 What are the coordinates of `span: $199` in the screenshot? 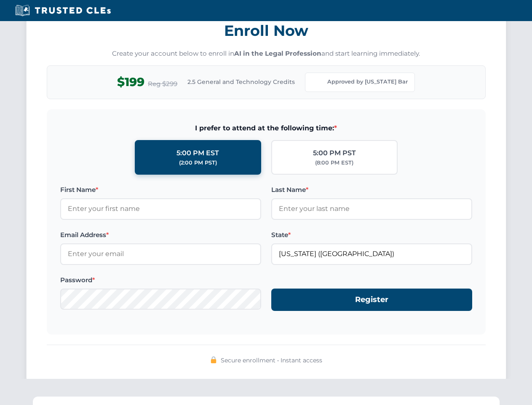 It's located at (131, 82).